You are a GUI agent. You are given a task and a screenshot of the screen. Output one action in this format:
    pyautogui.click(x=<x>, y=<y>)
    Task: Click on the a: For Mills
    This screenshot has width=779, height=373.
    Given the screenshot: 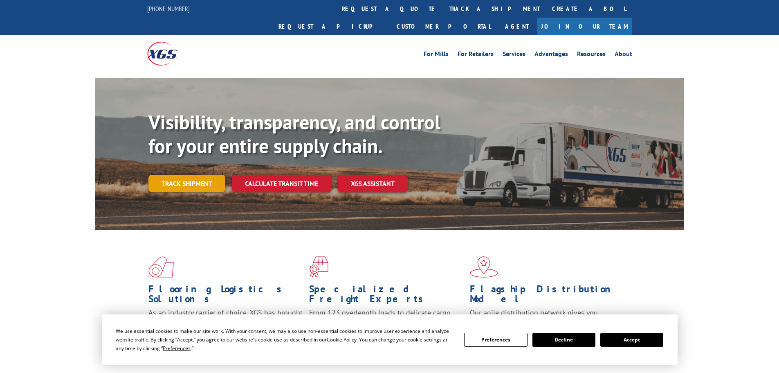 What is the action you would take?
    pyautogui.click(x=436, y=55)
    